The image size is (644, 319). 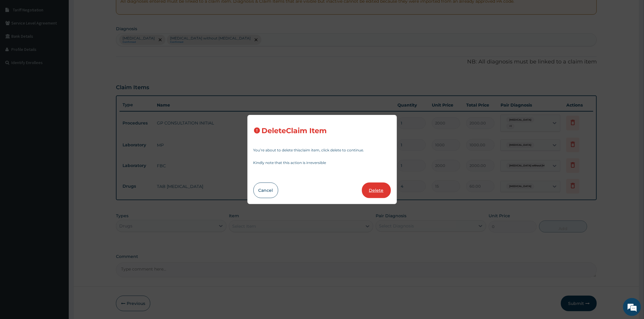 What do you see at coordinates (322, 163) in the screenshot?
I see `p: Kindly note that this action is irreversible` at bounding box center [322, 163].